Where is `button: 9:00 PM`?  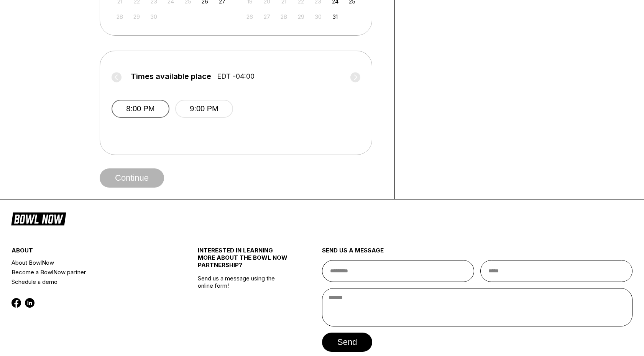
button: 9:00 PM is located at coordinates (204, 108).